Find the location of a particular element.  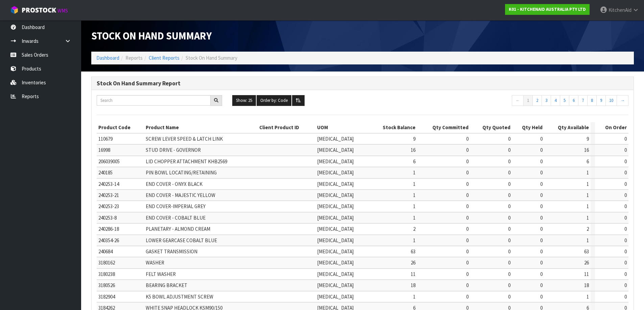

span: 2 is located at coordinates (414, 229).